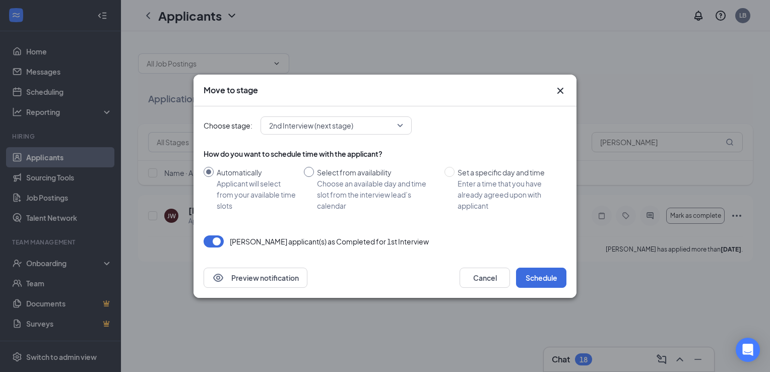 This screenshot has width=770, height=372. Describe the element at coordinates (256, 194) in the screenshot. I see `div: Applicant will select from your available time slots` at that location.